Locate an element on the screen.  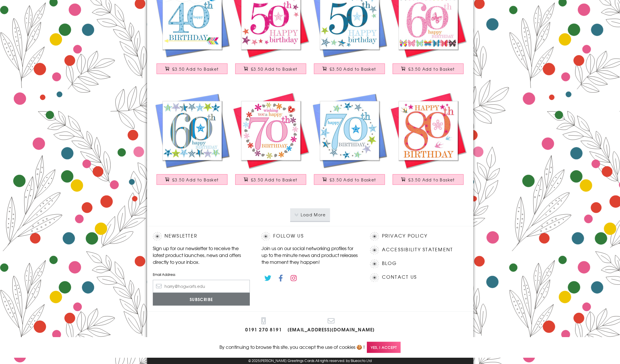
img: Birthday Card, Blue Age 70, Happy 70th Birthday is located at coordinates (349, 131).